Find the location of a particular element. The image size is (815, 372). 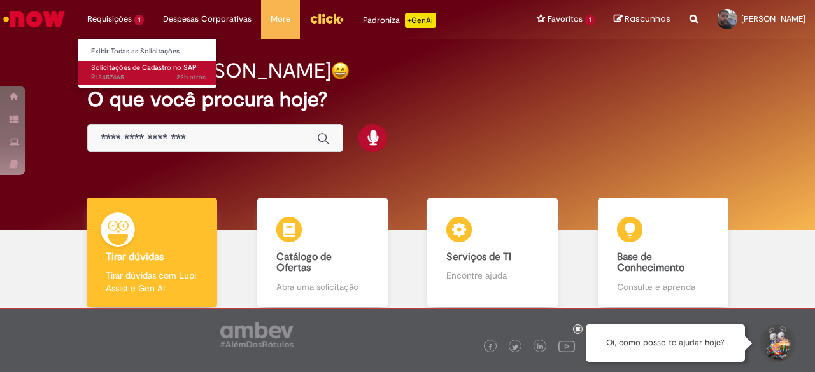

p: Tirar dúvidas com Lupi Assist e Gen Ai is located at coordinates (152, 282).